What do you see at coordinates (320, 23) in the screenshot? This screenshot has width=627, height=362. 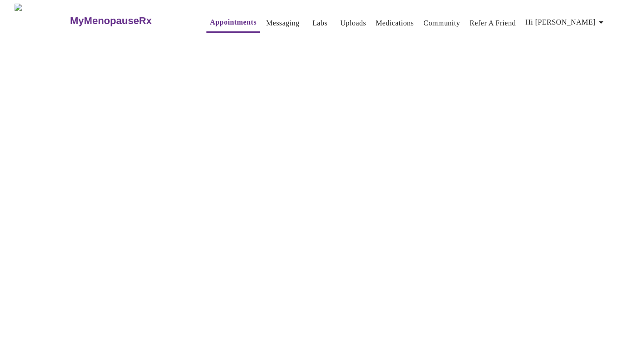 I see `button: Labs` at bounding box center [320, 23].